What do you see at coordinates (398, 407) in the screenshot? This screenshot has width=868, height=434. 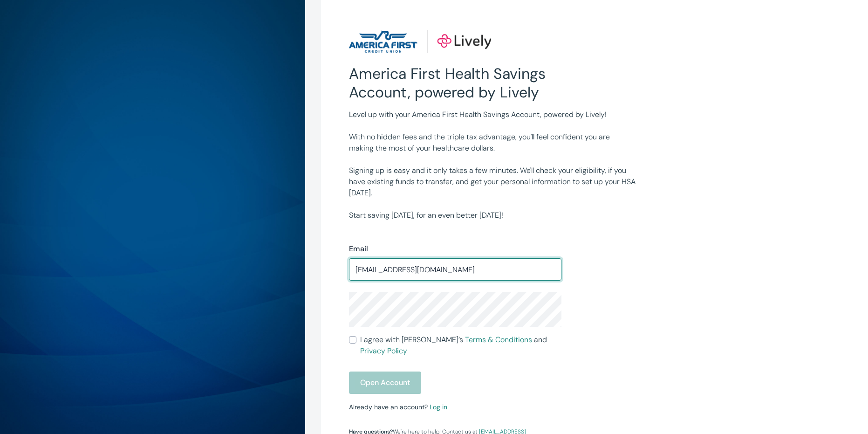 I see `small: Already have an account?` at bounding box center [398, 407].